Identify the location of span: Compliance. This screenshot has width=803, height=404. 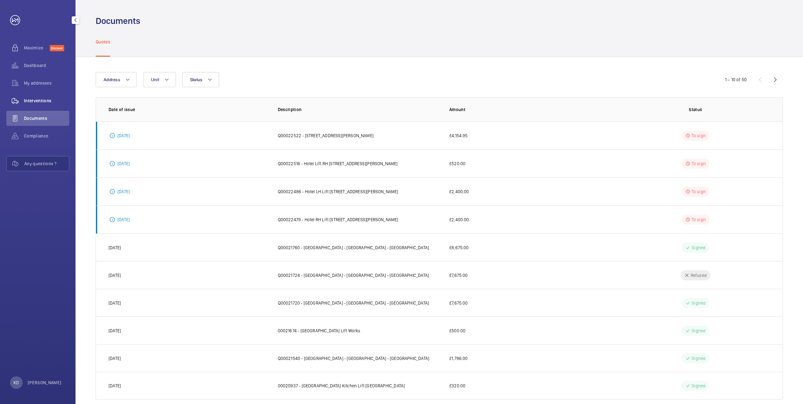
(47, 136).